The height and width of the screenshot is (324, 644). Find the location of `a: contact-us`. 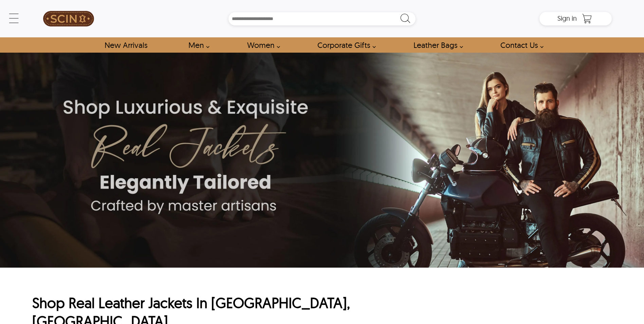

a: contact-us is located at coordinates (520, 45).